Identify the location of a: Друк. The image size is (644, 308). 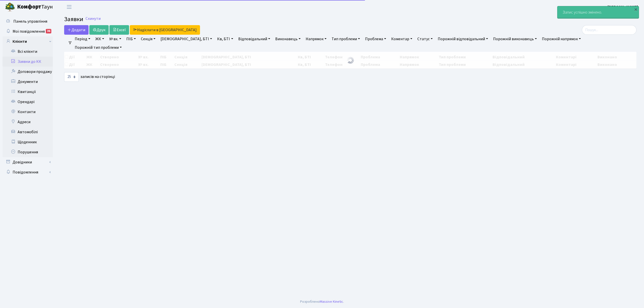
(99, 30).